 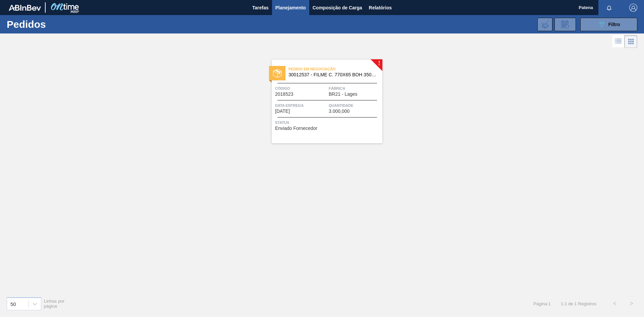 What do you see at coordinates (338, 8) in the screenshot?
I see `span: Composição de Carga` at bounding box center [338, 8].